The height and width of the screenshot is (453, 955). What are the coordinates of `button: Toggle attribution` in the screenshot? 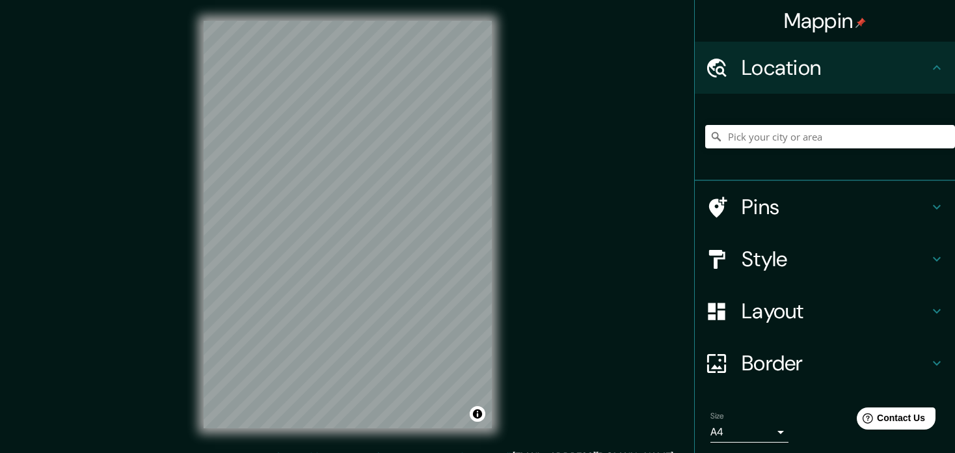 It's located at (477, 414).